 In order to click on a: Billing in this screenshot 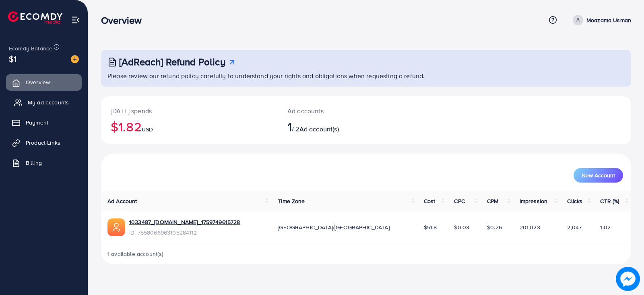, I will do `click(44, 163)`.